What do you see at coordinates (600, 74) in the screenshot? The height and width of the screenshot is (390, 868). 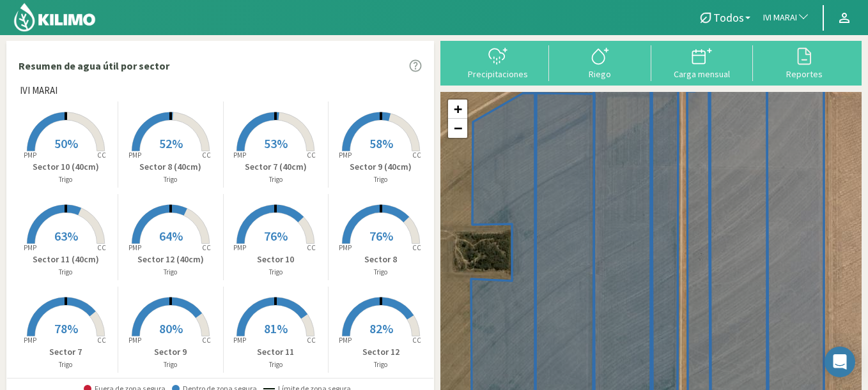 I see `div: Riego` at bounding box center [600, 74].